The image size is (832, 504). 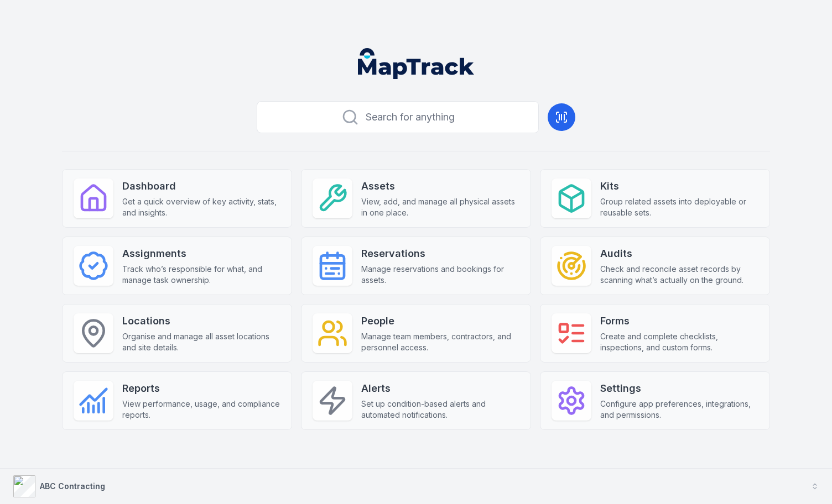 I want to click on a: DashboardGet a quick overview of key activity, stats, and insights., so click(x=177, y=198).